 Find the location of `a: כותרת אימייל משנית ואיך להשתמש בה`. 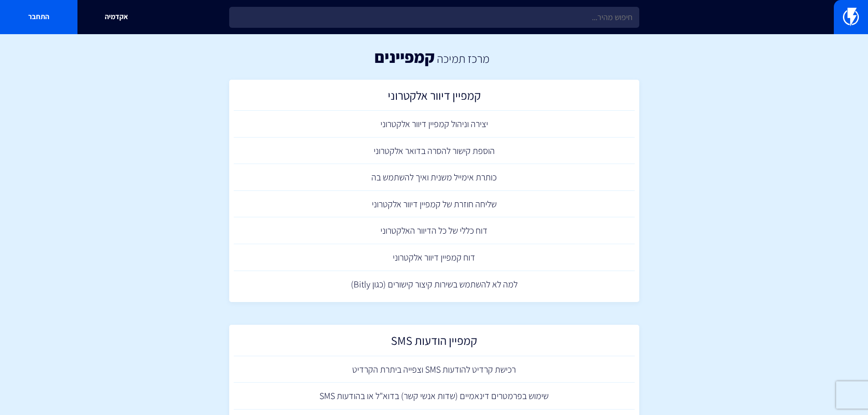

a: כותרת אימייל משנית ואיך להשתמש בה is located at coordinates (434, 177).